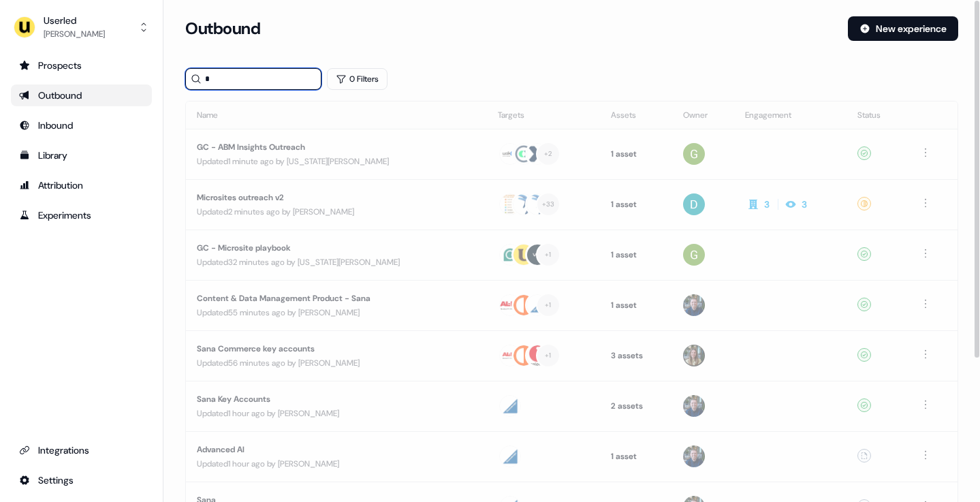 This screenshot has height=502, width=980. I want to click on div: Library, so click(81, 155).